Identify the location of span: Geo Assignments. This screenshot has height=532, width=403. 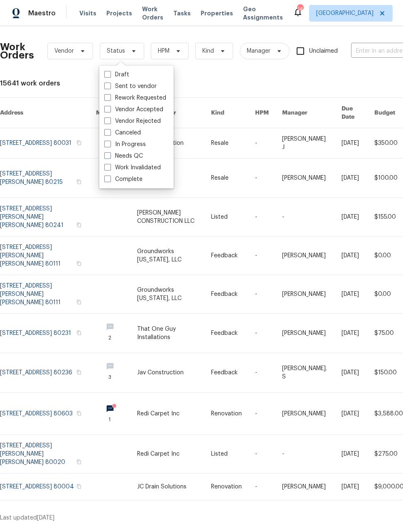
(263, 13).